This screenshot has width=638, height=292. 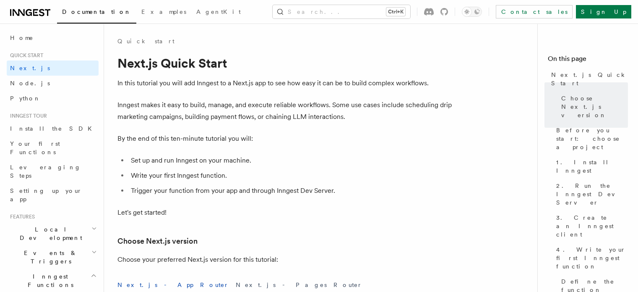 What do you see at coordinates (52, 83) in the screenshot?
I see `a: Node.js` at bounding box center [52, 83].